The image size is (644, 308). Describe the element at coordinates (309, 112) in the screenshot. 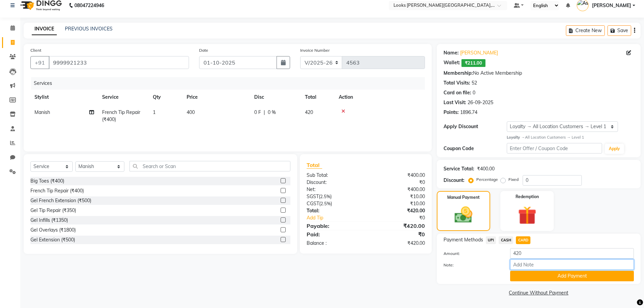

I see `span: 420` at that location.